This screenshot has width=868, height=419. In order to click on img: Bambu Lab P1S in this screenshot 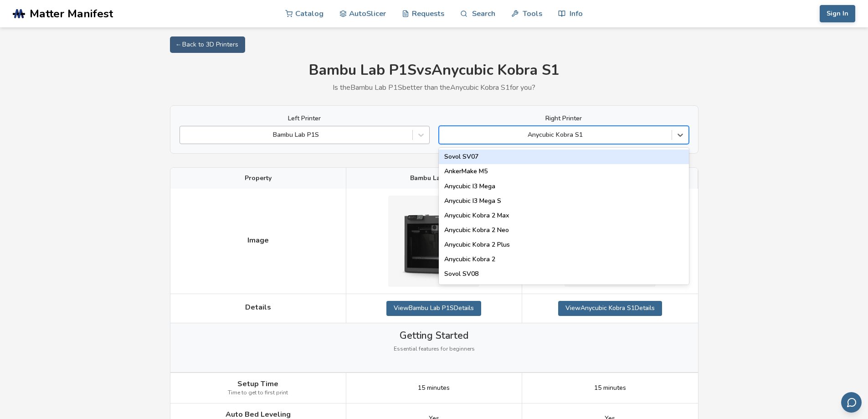, I will do `click(434, 241)`.